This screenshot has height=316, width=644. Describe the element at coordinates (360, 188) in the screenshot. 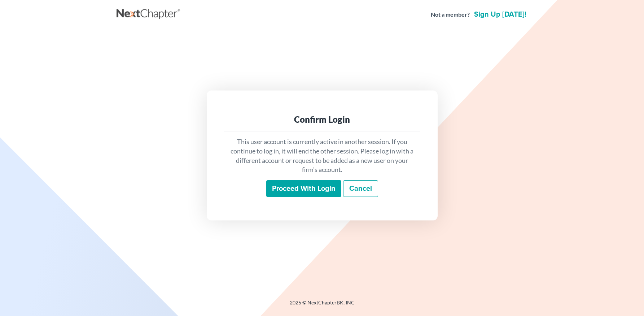

I see `a: Cancel` at that location.